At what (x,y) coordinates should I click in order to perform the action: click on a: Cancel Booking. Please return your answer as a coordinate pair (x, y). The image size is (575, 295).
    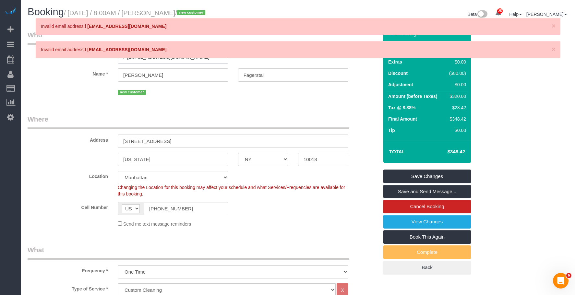
    Looking at the image, I should click on (427, 206).